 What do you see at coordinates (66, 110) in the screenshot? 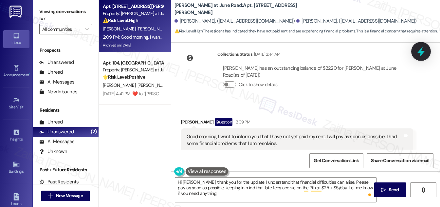
I see `div: Residents` at bounding box center [66, 110].